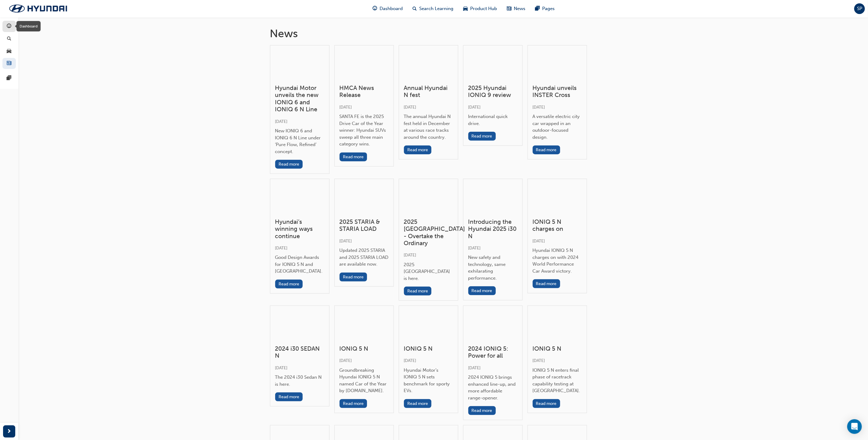  Describe the element at coordinates (443, 33) in the screenshot. I see `h1: News` at that location.